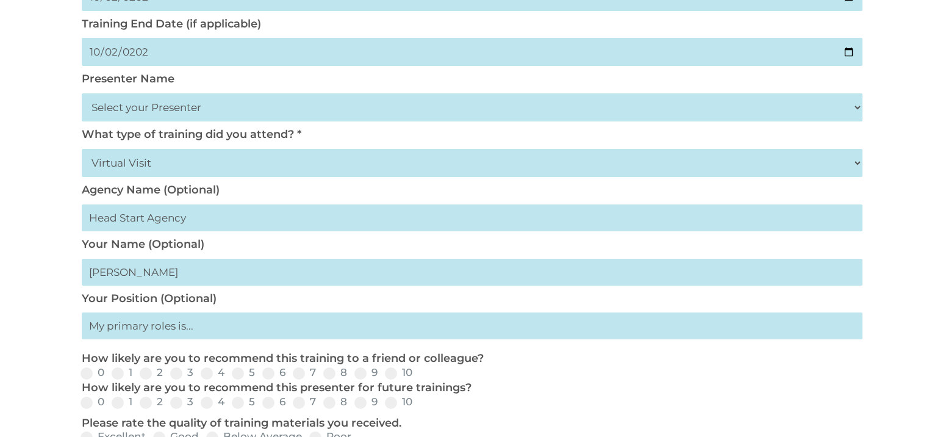  Describe the element at coordinates (472, 272) in the screenshot. I see `input: First Last` at that location.